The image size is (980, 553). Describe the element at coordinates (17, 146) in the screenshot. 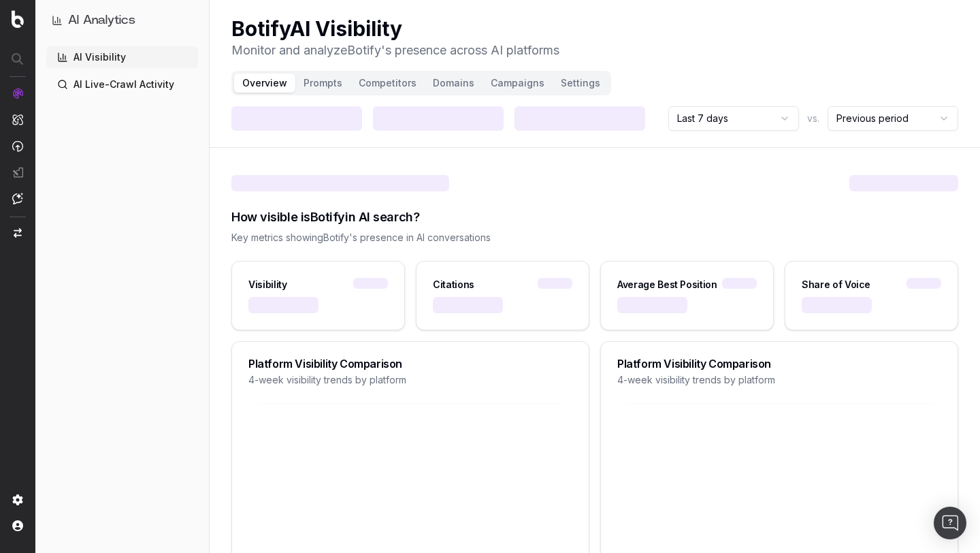

I see `img: Activation` at that location.